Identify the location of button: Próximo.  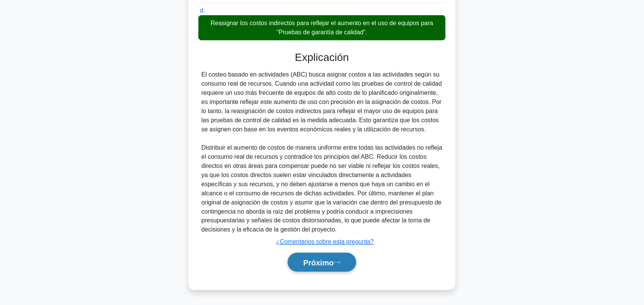
(322, 263).